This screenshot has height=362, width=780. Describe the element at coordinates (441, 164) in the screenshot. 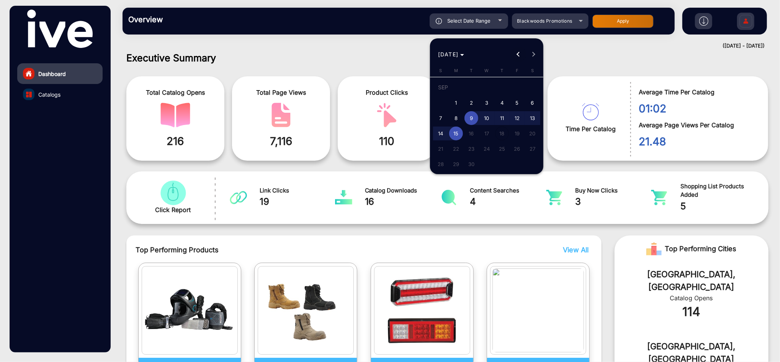

I see `span: 28` at that location.